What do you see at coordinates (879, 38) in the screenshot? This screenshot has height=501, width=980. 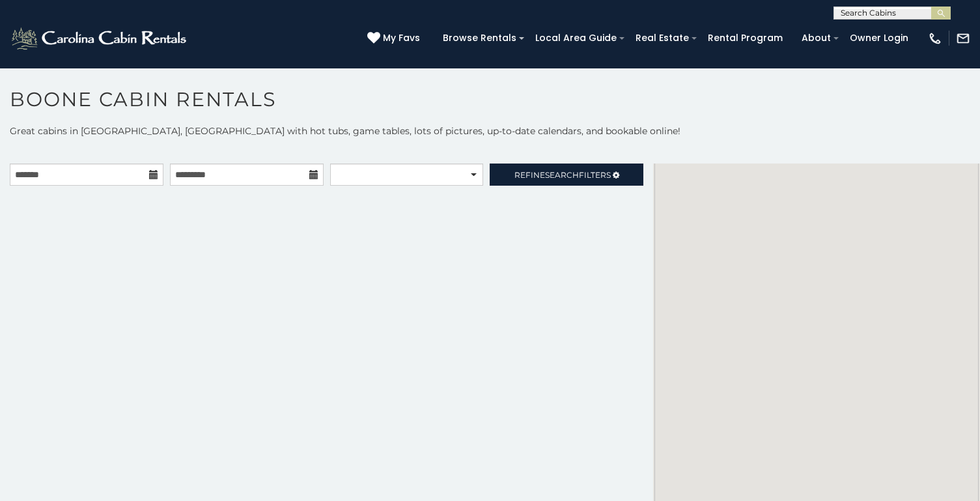 I see `a: Owner Login` at bounding box center [879, 38].